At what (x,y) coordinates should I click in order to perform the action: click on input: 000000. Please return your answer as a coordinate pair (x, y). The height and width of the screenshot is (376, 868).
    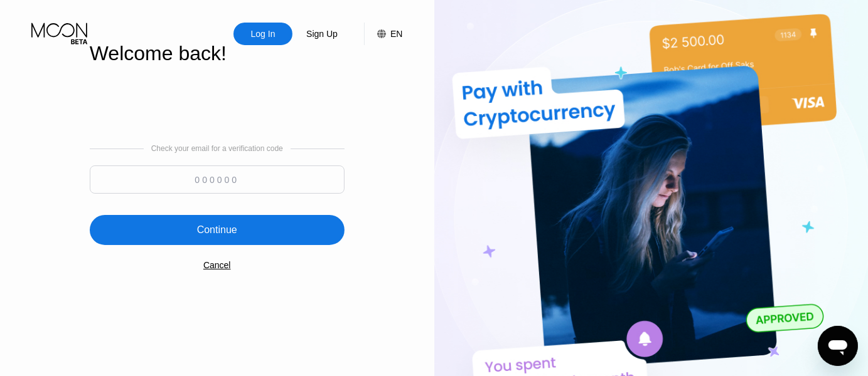
    Looking at the image, I should click on (217, 180).